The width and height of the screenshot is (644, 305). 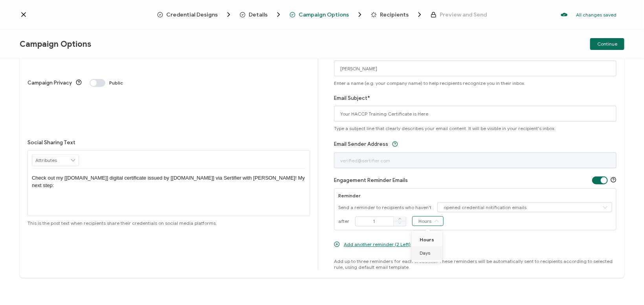 I want to click on span: Continue, so click(x=607, y=44).